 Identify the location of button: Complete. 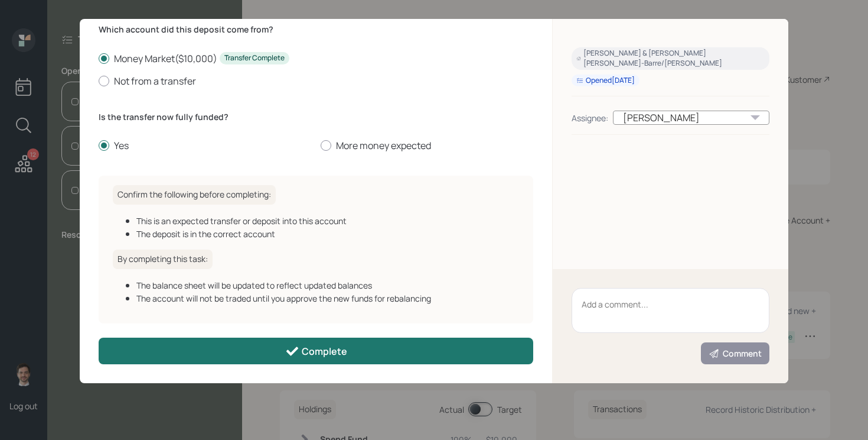
(316, 351).